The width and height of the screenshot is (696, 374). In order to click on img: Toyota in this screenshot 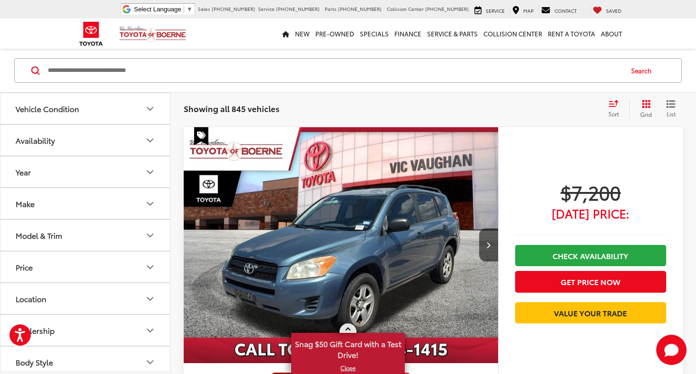, I will do `click(91, 34)`.